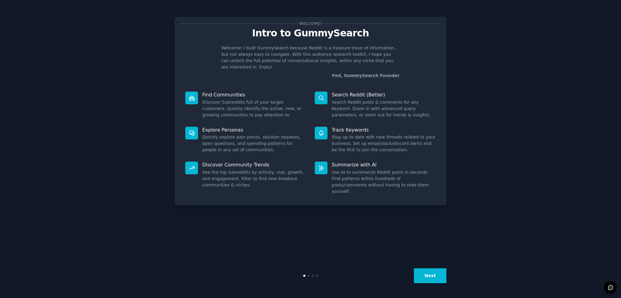 The width and height of the screenshot is (621, 298). What do you see at coordinates (383, 143) in the screenshot?
I see `dd: Stay up to date with new threads related to your business. Set up email/slack/discord alerts and ...` at bounding box center [383, 143].